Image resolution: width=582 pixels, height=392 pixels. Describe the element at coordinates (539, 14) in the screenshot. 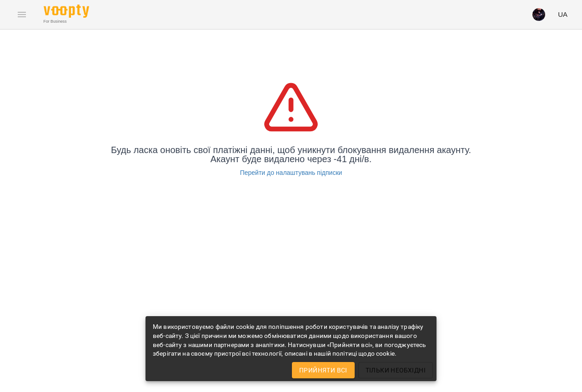

I see `img: 500d9cde3d5f9424988df7bb9292c51a.jpg` at that location.